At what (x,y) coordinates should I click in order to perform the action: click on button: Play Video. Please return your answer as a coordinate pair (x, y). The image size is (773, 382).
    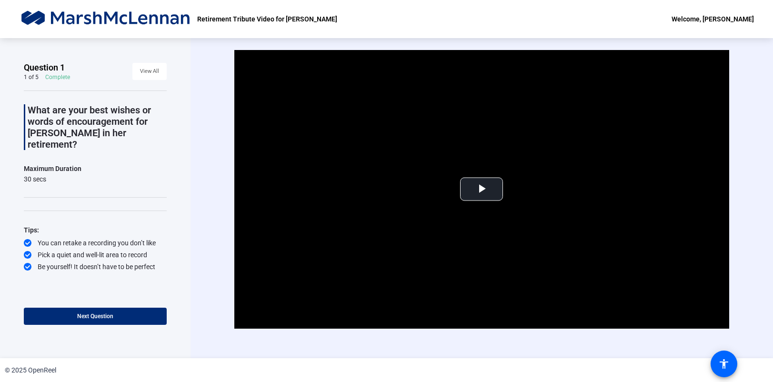
    Looking at the image, I should click on (482, 189).